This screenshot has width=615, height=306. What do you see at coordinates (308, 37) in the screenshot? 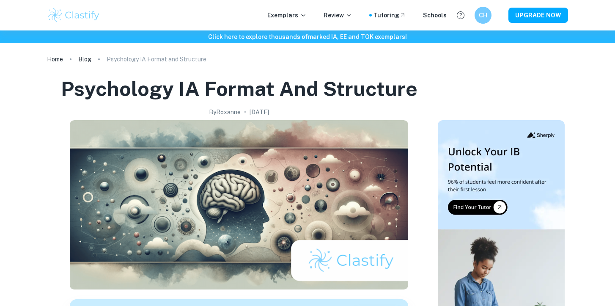
I see `h6: Click here to explore thousands of marked IA, EE and TOK exemplars !` at bounding box center [308, 37].